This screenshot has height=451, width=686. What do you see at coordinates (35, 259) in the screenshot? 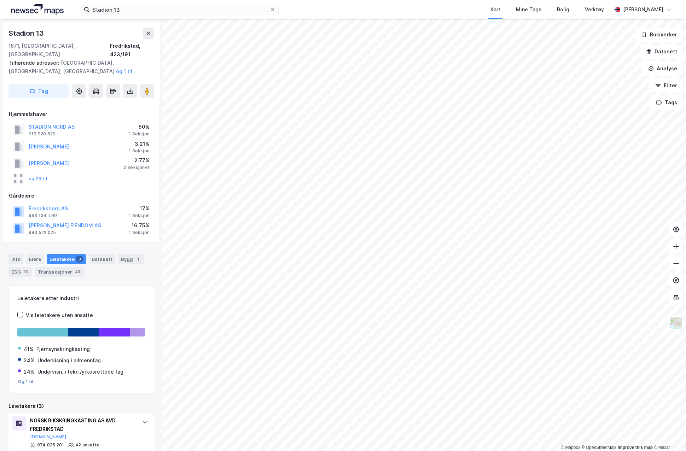
I see `div: Eiere` at bounding box center [35, 259].